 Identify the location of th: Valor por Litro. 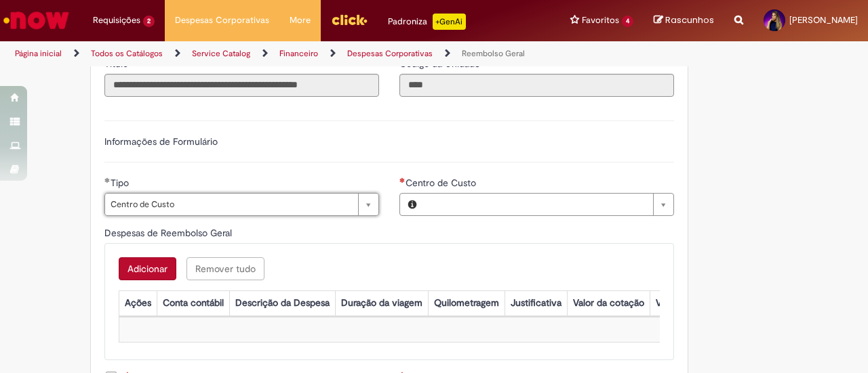
(686, 303).